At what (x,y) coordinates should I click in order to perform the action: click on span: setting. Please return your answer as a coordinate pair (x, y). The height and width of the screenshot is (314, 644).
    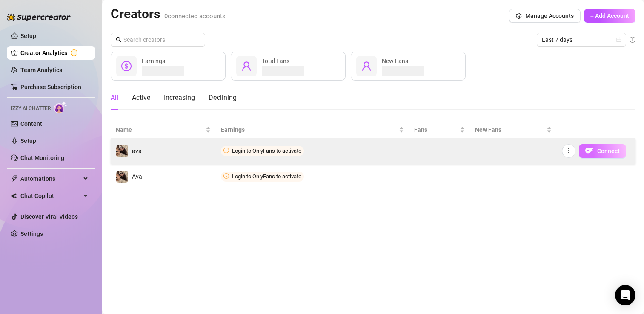
    Looking at the image, I should click on (519, 16).